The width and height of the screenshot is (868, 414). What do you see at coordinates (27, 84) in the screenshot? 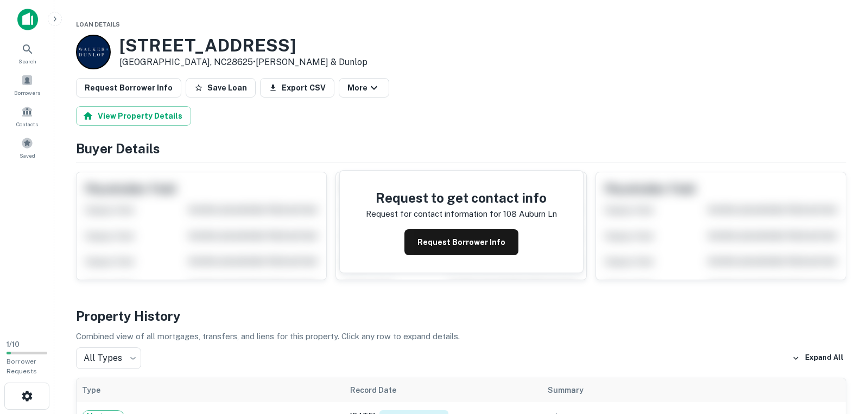
I see `a: Borrowers` at bounding box center [27, 84].